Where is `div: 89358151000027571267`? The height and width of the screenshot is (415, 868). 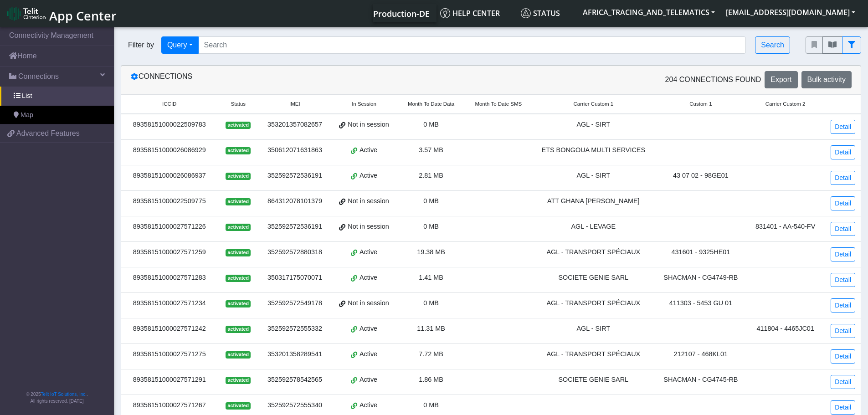
div: 89358151000027571267 is located at coordinates (170, 405).